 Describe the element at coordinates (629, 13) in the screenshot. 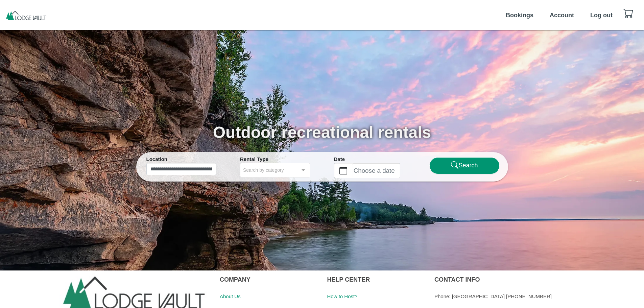

I see `svg: cart` at that location.